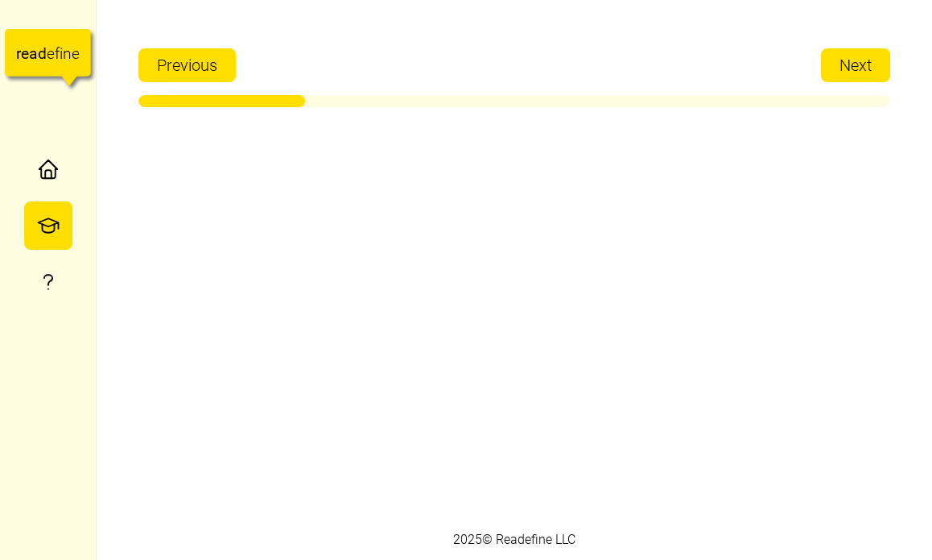 The image size is (932, 560). What do you see at coordinates (68, 53) in the screenshot?
I see `tspan: n` at bounding box center [68, 53].